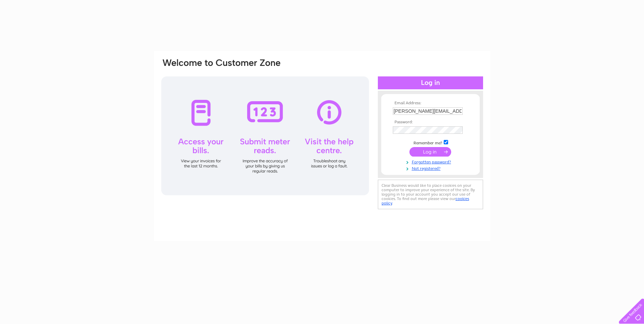 This screenshot has height=324, width=644. I want to click on div: Clear Business would like to place cookies on your computer to improve your experience of the sit..., so click(430, 194).